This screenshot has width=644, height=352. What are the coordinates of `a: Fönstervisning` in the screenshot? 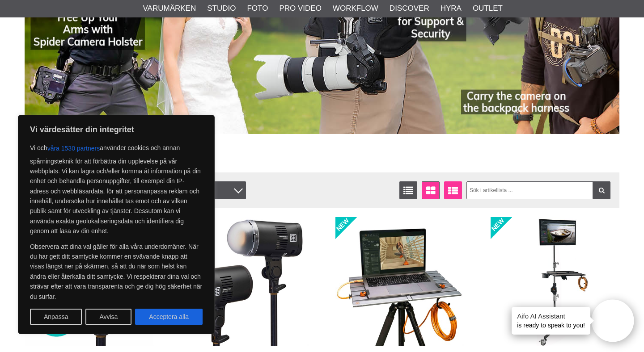 It's located at (430, 190).